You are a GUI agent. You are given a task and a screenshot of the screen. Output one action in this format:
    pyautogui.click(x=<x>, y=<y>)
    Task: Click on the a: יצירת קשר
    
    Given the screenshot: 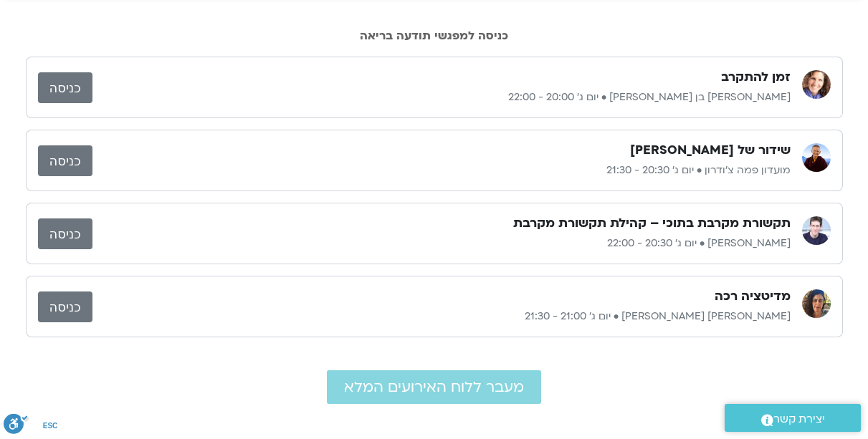 What is the action you would take?
    pyautogui.click(x=792, y=418)
    